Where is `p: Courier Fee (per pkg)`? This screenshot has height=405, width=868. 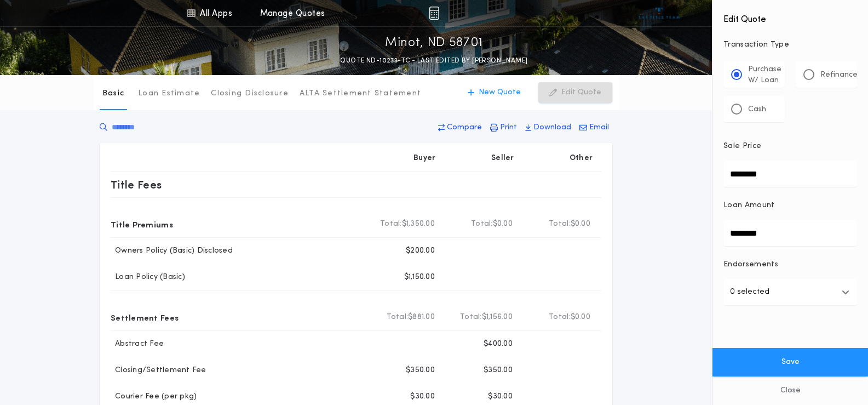 p: Courier Fee (per pkg) is located at coordinates (154, 397).